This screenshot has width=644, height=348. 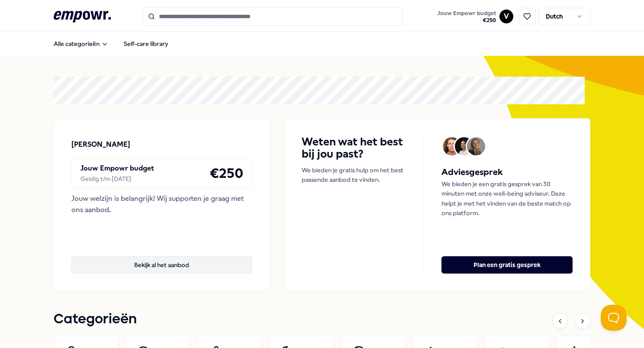 What do you see at coordinates (506, 172) in the screenshot?
I see `h5: Adviesgesprek` at bounding box center [506, 172].